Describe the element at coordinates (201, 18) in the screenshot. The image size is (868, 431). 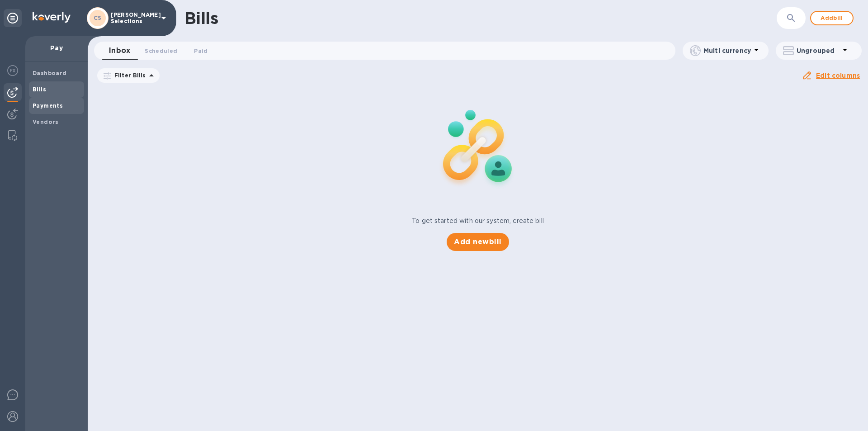
I see `h1: Bills` at that location.